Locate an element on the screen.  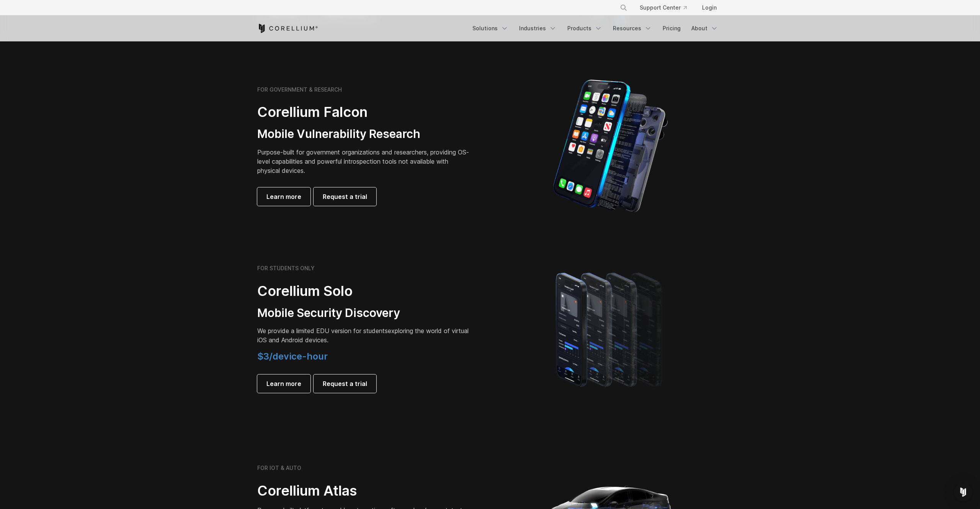
a: Solutions is located at coordinates (491, 28).